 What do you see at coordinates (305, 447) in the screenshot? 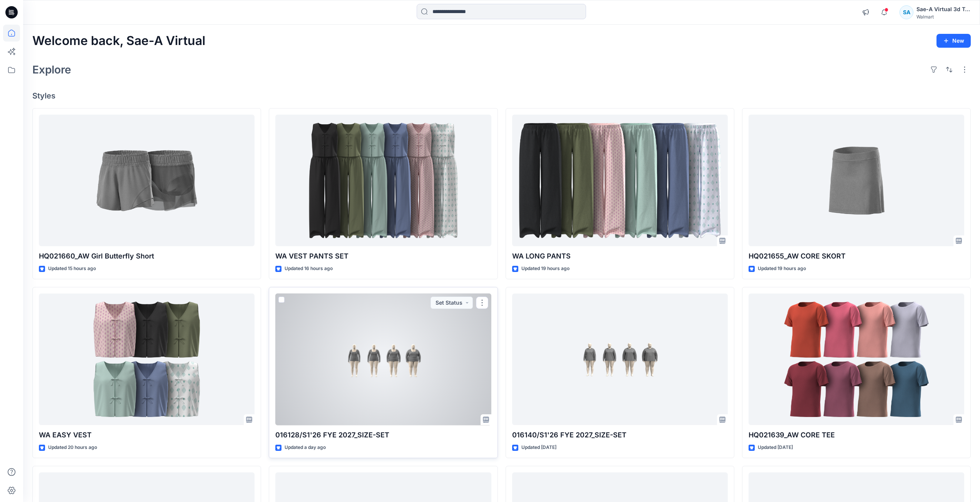
I see `p: Updated a day ago` at bounding box center [305, 447].